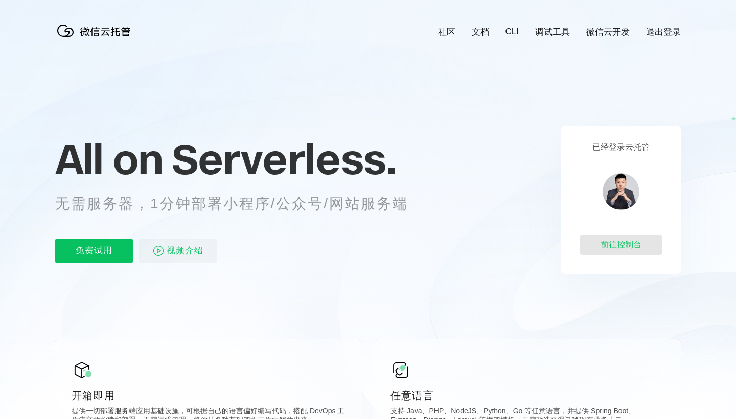  I want to click on a: 调试工具, so click(552, 32).